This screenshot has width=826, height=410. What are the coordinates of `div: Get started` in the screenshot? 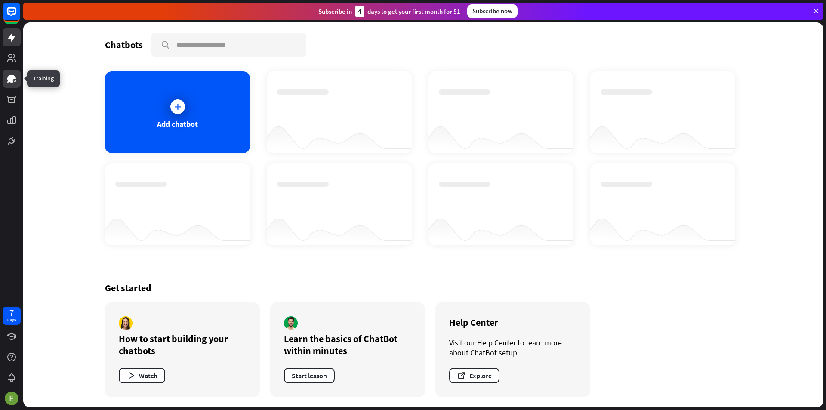 It's located at (423, 288).